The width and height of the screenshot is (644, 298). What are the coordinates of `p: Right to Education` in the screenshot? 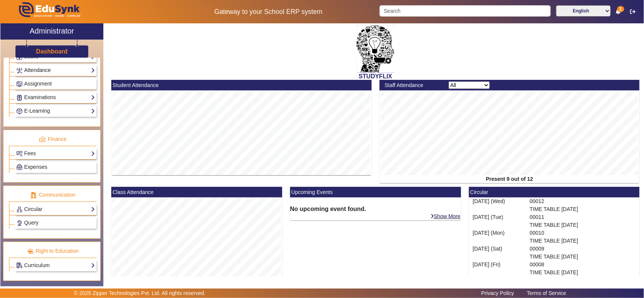 It's located at (53, 251).